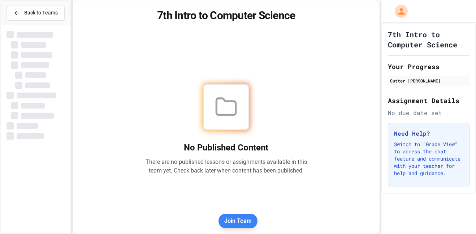  Describe the element at coordinates (429, 133) in the screenshot. I see `h3: Need Help?` at that location.